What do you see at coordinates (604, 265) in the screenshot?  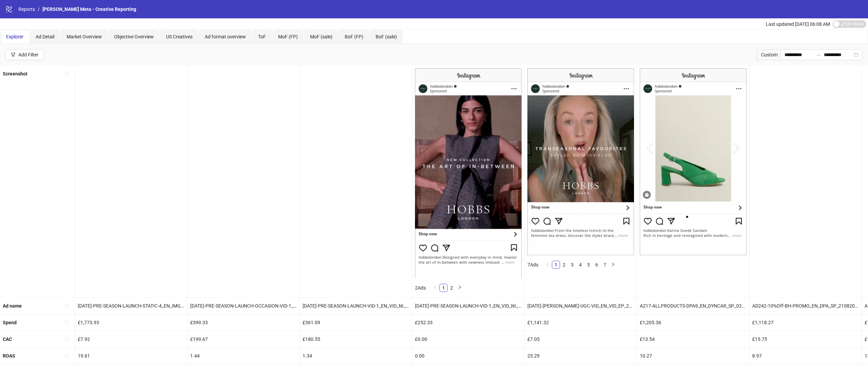 I see `li: 7` at bounding box center [604, 265].